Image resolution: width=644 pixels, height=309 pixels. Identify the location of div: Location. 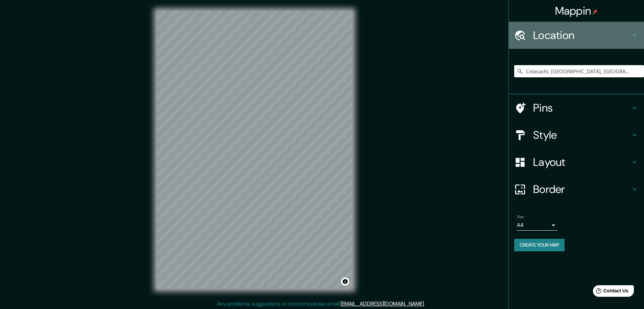
(576, 35).